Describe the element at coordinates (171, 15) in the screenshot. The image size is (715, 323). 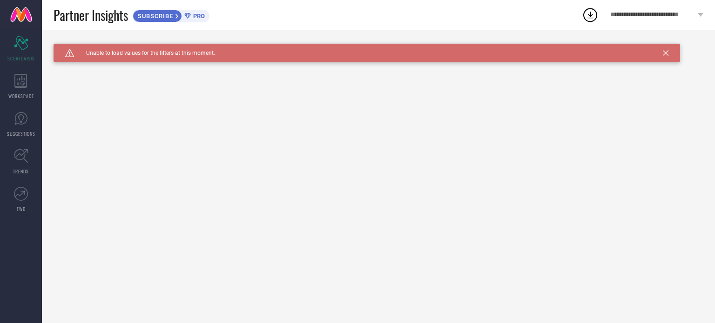
I see `a: SUBSCRIBEPRO` at that location.